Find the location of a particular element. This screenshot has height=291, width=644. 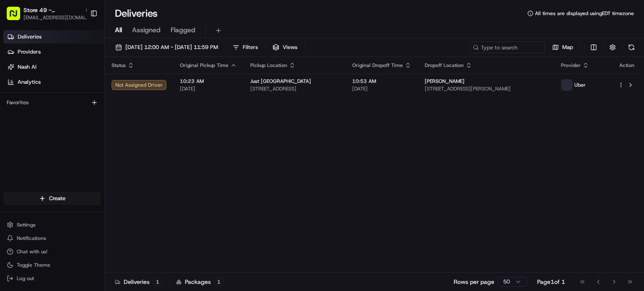

span: Log out is located at coordinates (25, 279).